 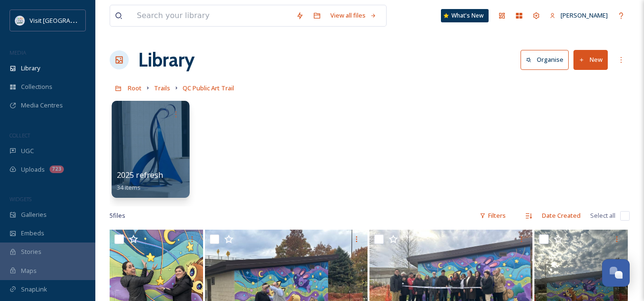 I want to click on div: What's New, so click(x=465, y=16).